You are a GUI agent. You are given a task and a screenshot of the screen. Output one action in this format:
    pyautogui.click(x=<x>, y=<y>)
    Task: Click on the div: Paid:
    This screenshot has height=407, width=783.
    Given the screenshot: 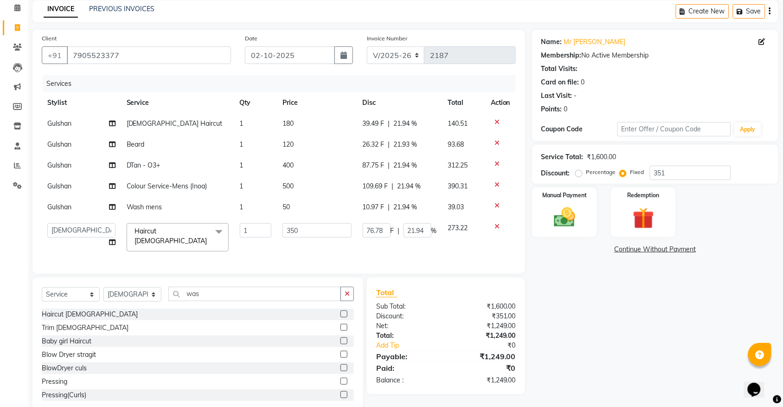 What is the action you would take?
    pyautogui.click(x=408, y=368)
    